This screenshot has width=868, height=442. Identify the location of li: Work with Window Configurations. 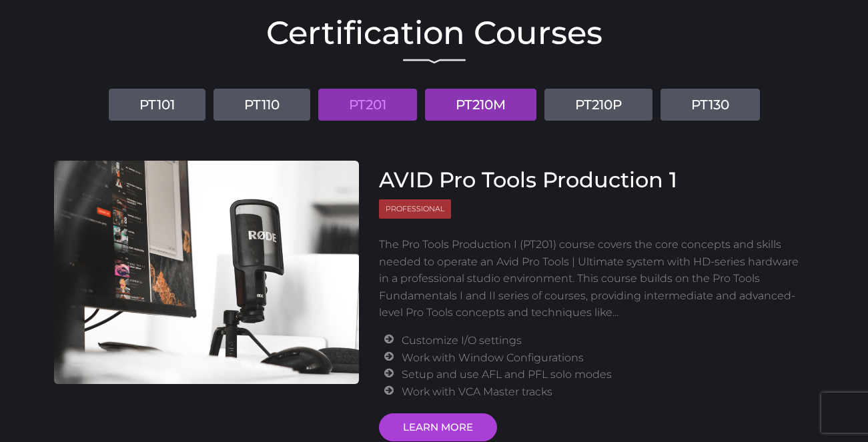
(602, 358).